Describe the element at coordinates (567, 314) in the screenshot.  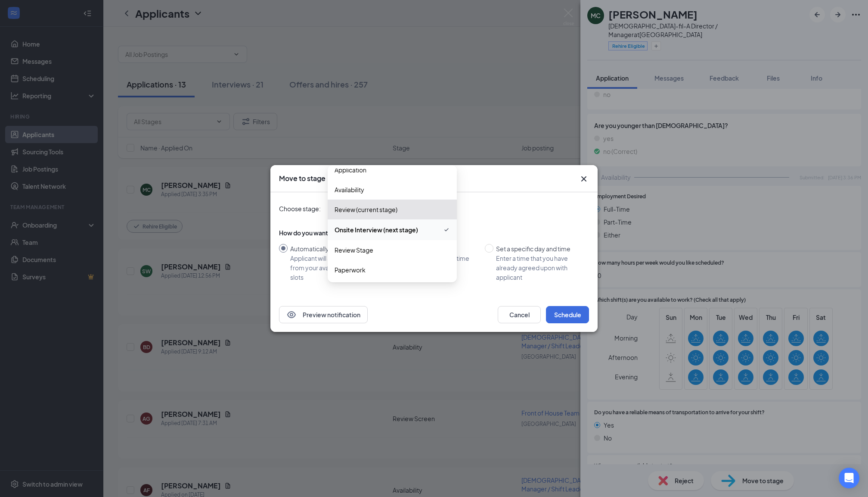
I see `button: Schedule` at that location.